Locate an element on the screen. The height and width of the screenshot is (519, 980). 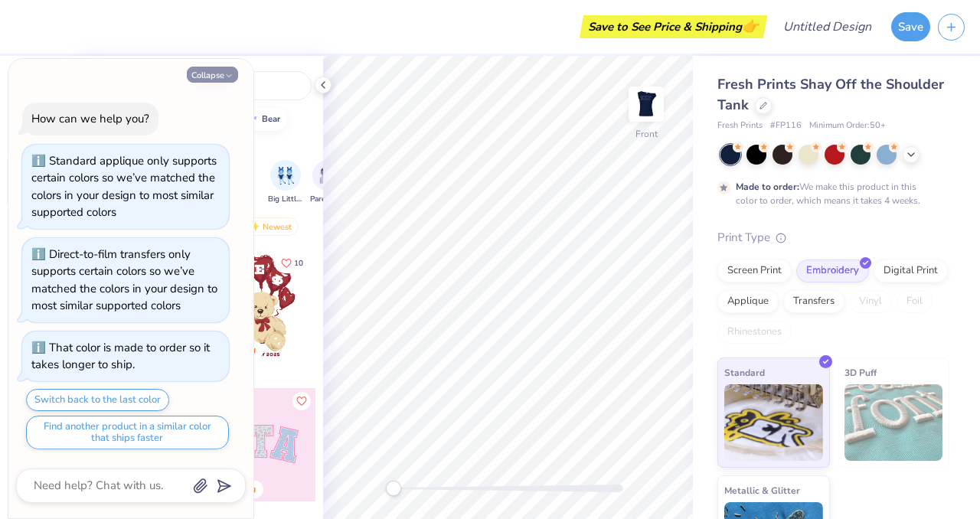
button: Switch back to the last color is located at coordinates (98, 399).